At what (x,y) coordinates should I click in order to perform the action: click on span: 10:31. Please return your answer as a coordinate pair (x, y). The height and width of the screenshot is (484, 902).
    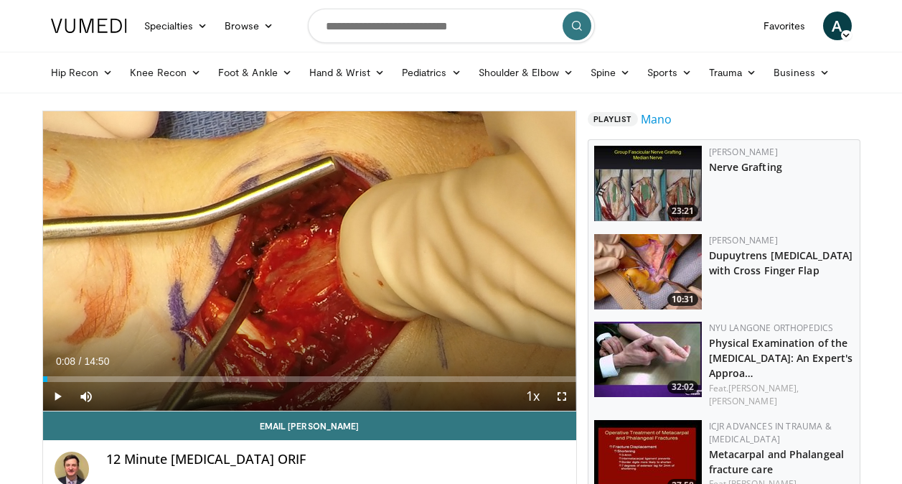
    Looking at the image, I should click on (682, 299).